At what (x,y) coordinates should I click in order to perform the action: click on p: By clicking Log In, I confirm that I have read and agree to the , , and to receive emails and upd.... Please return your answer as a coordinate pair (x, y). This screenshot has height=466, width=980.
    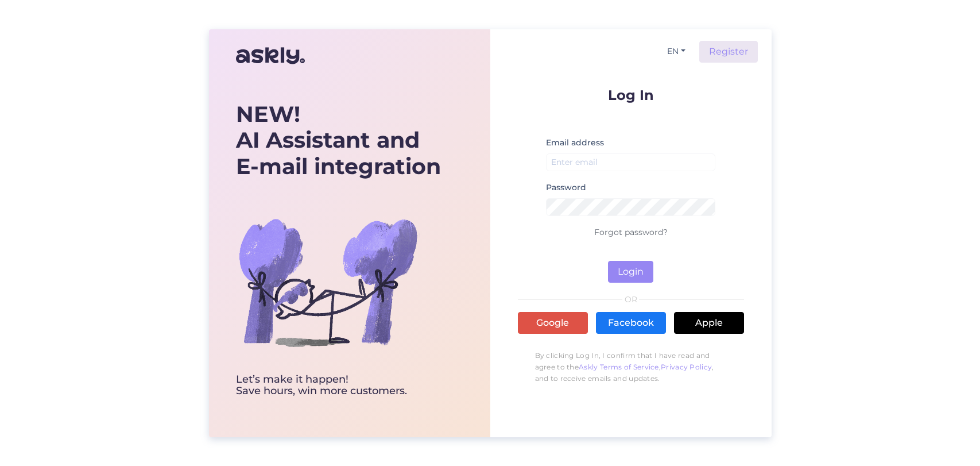
    Looking at the image, I should click on (631, 367).